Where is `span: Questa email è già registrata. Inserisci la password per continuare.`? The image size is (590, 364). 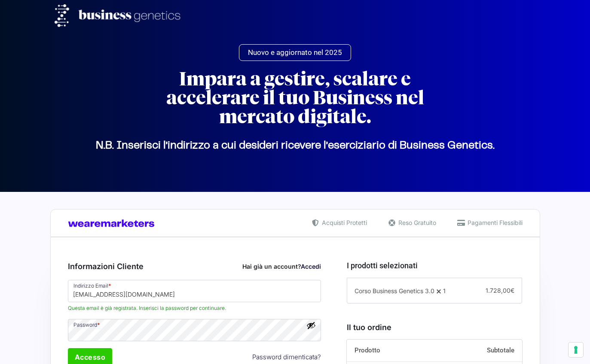 span: Questa email è già registrata. Inserisci la password per continuare. is located at coordinates (195, 308).